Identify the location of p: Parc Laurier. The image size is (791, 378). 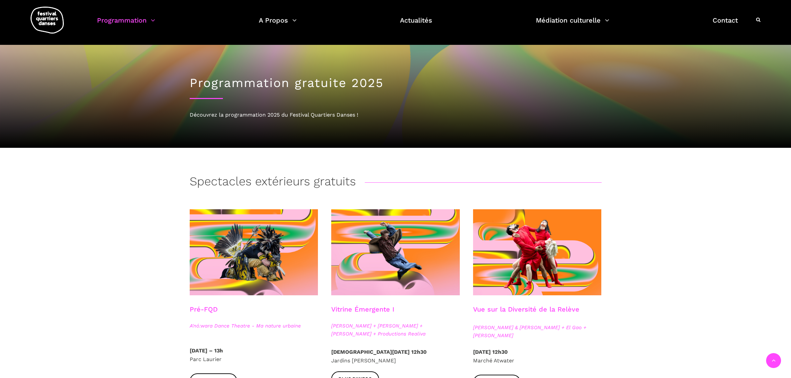
(254, 355).